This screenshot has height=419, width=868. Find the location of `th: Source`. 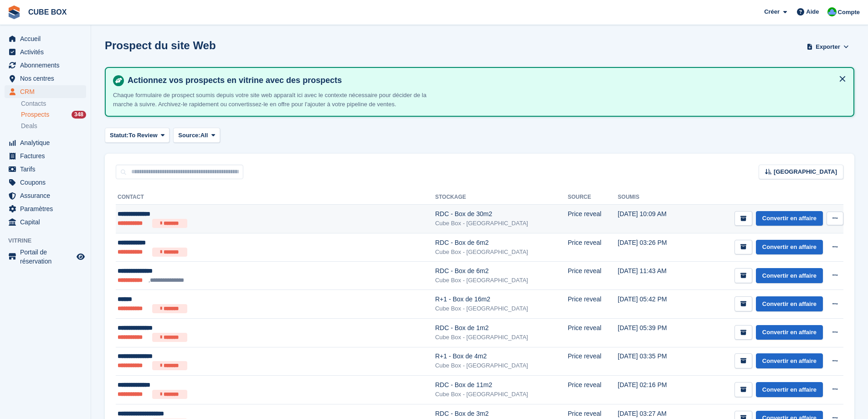

th: Source is located at coordinates (592, 197).